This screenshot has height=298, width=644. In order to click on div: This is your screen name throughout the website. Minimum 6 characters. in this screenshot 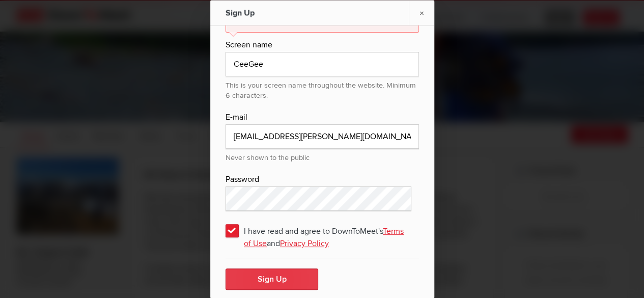, I will do `click(322, 88)`.